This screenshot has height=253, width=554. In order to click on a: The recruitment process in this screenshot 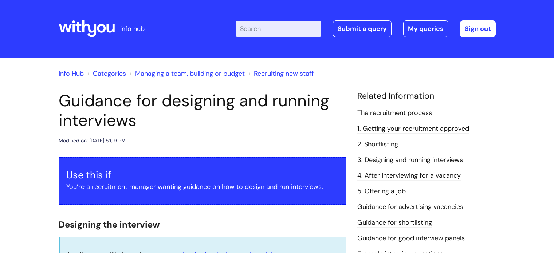, I will do `click(395, 113)`.